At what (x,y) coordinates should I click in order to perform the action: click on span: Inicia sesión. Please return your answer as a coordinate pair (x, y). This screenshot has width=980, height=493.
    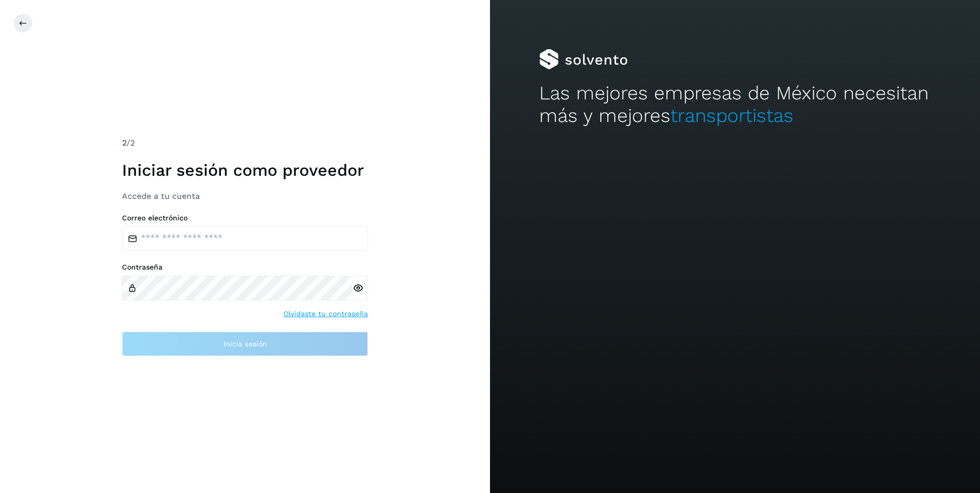
    Looking at the image, I should click on (245, 344).